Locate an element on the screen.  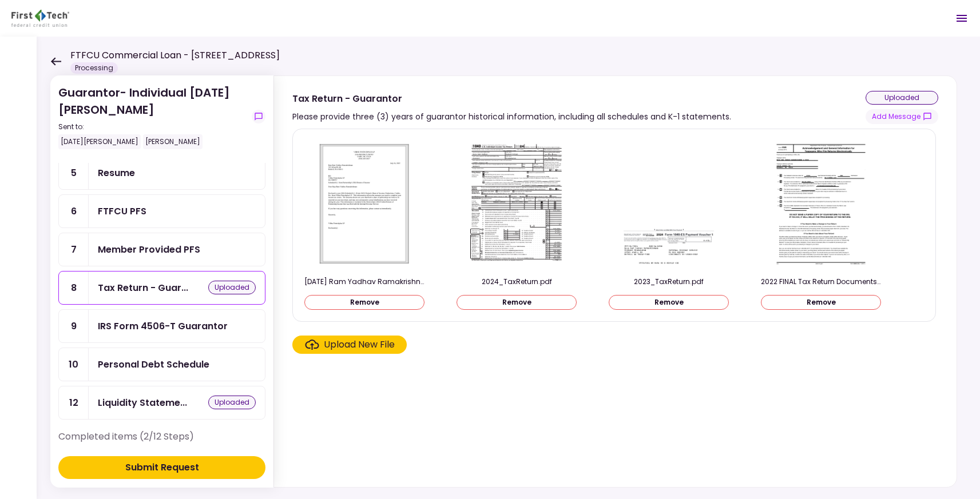
div: 2023_TaxReturn.pdf is located at coordinates (669, 282).